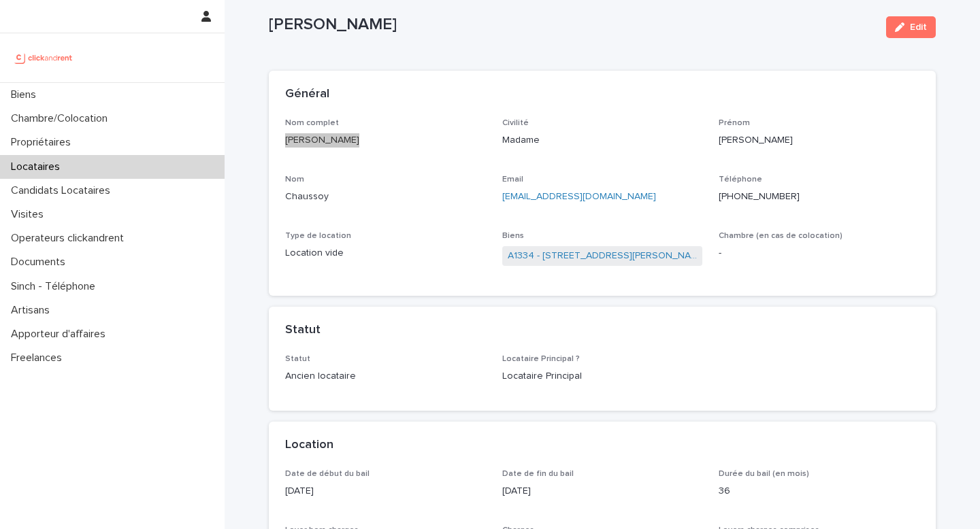 The width and height of the screenshot is (980, 529). Describe the element at coordinates (70, 238) in the screenshot. I see `p: Operateurs clickandrent` at that location.